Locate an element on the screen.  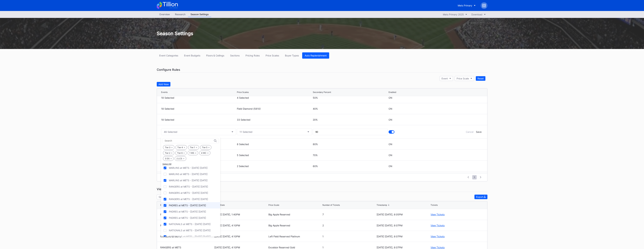
div: 1 WS is located at coordinates (193, 153).